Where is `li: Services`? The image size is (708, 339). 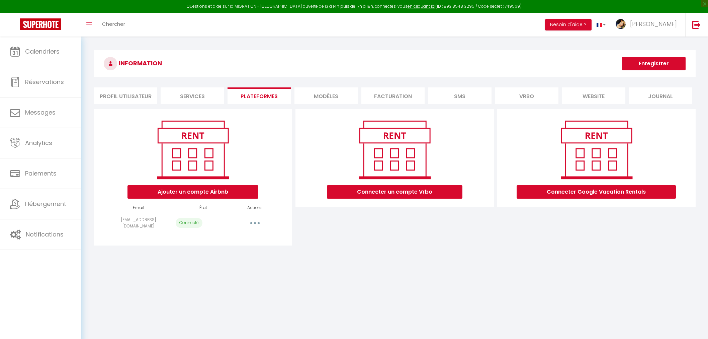
li: Services is located at coordinates (192, 95).